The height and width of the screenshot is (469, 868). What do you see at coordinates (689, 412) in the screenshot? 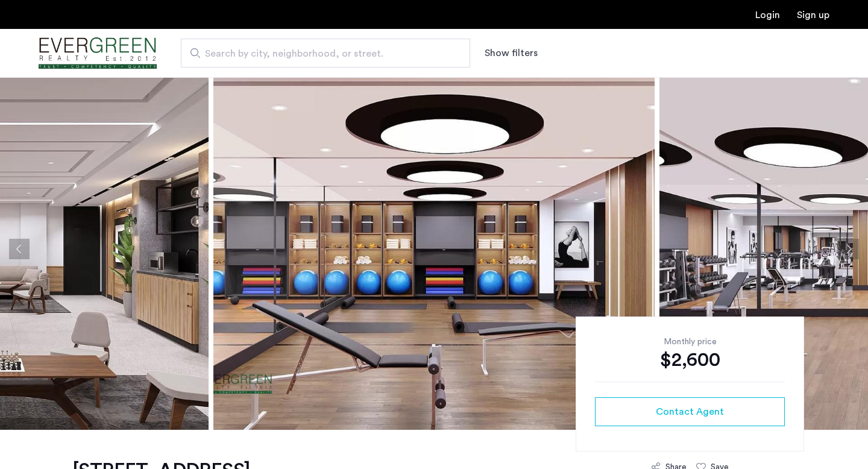
I see `button: button` at bounding box center [689, 412].